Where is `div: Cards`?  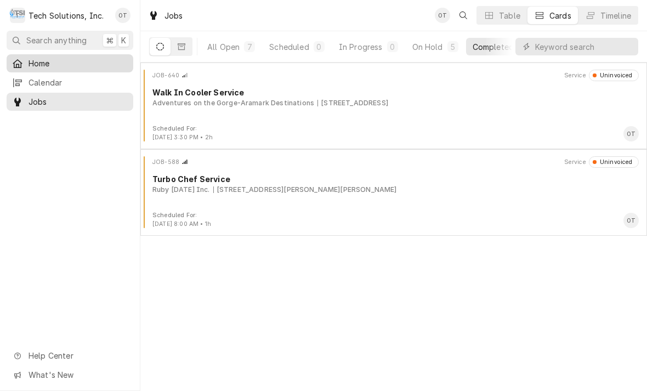
div: Cards is located at coordinates (560, 15).